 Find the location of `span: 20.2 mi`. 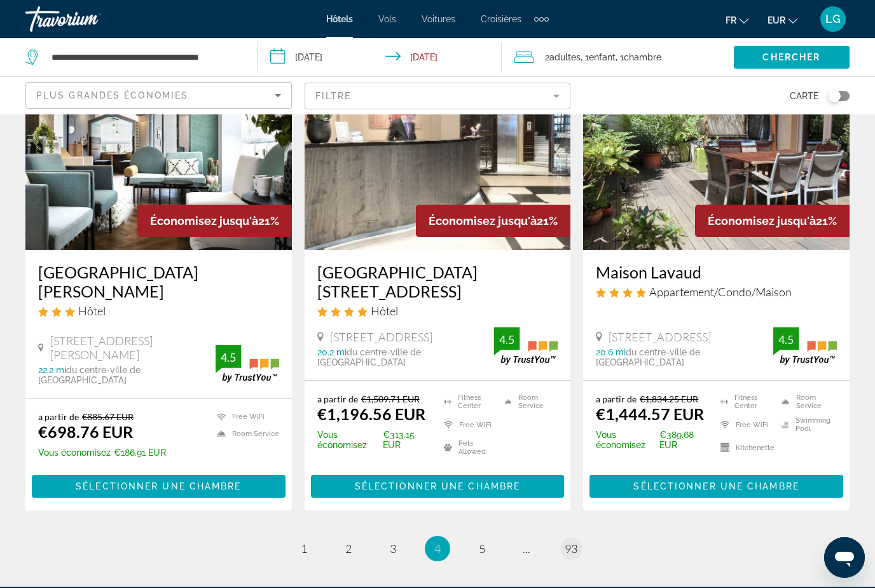

span: 20.2 mi is located at coordinates (332, 352).